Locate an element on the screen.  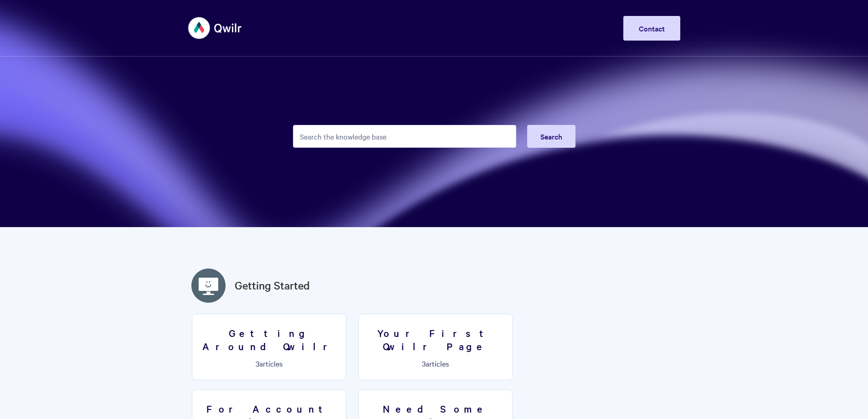
a: Getting Started is located at coordinates (272, 286).